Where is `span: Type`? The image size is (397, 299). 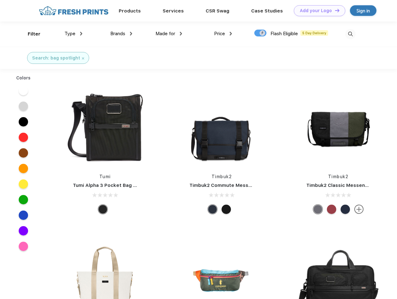
span: Type is located at coordinates (70, 34).